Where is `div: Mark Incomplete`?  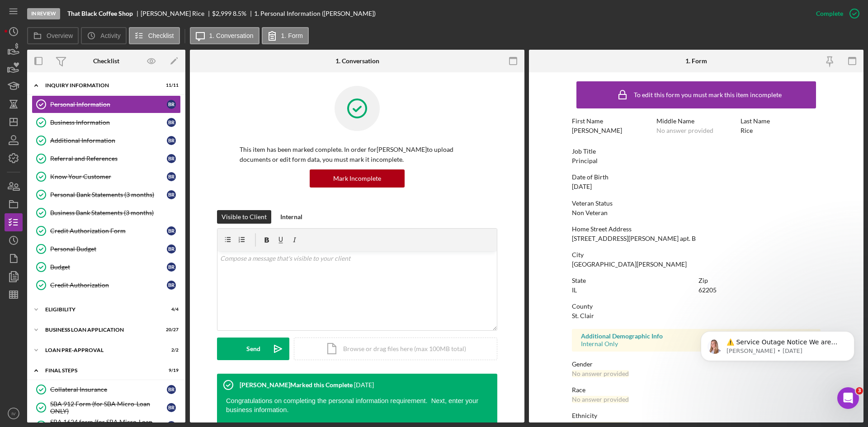
div: Mark Incomplete is located at coordinates (357, 178).